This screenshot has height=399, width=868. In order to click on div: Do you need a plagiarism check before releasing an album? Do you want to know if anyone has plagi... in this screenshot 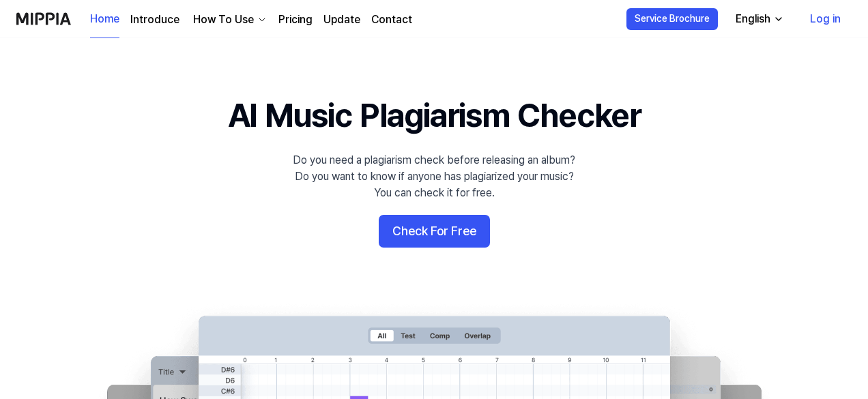, I will do `click(434, 177)`.